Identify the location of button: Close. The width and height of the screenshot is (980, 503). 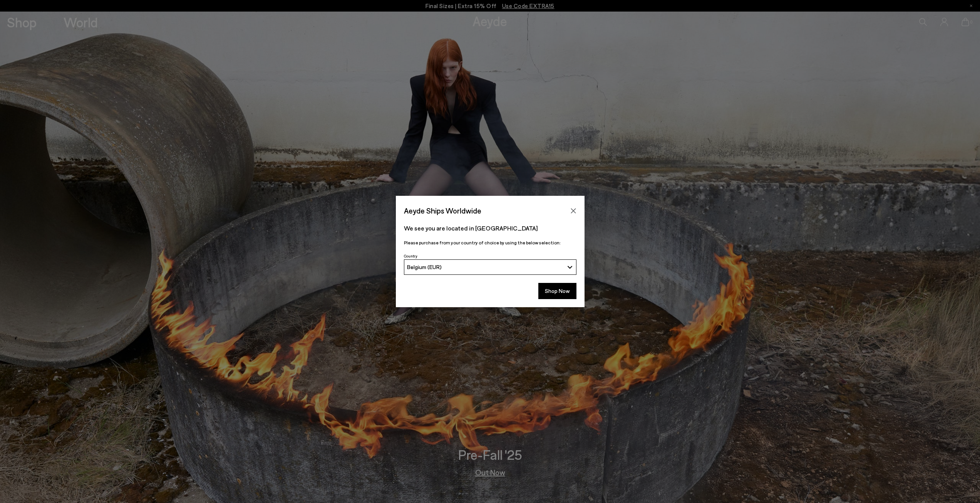
(573, 210).